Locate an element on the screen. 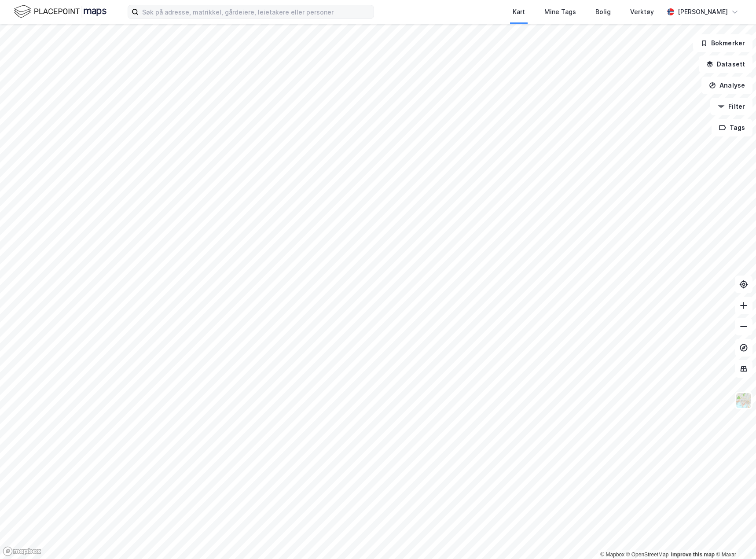 The height and width of the screenshot is (559, 756). div: Kontrollprogram for chat is located at coordinates (734, 538).